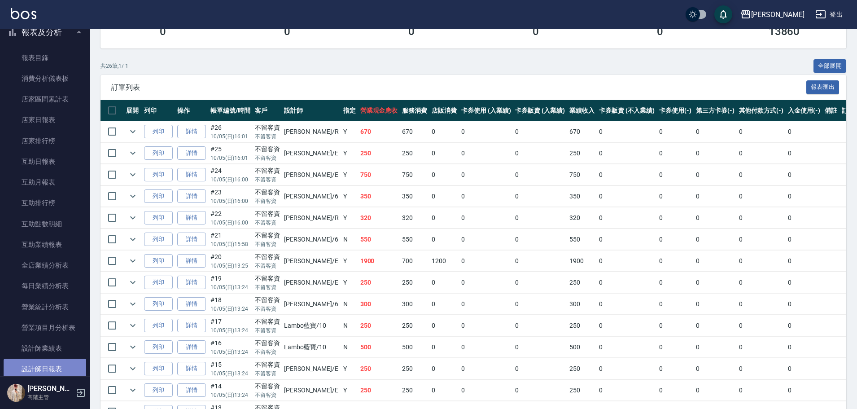 The image size is (857, 409). Describe the element at coordinates (831, 110) in the screenshot. I see `th: 備註` at that location.